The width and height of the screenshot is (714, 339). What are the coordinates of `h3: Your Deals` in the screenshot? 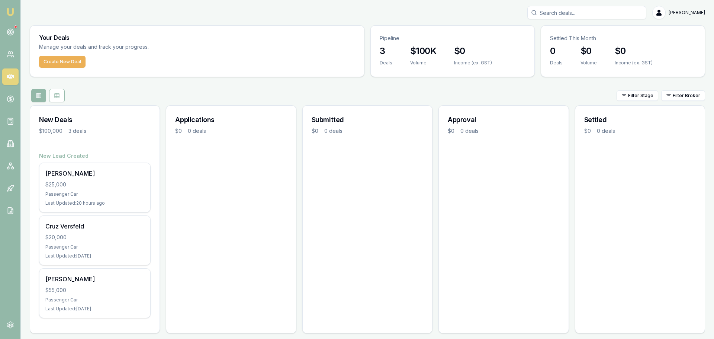 It's located at (197, 38).